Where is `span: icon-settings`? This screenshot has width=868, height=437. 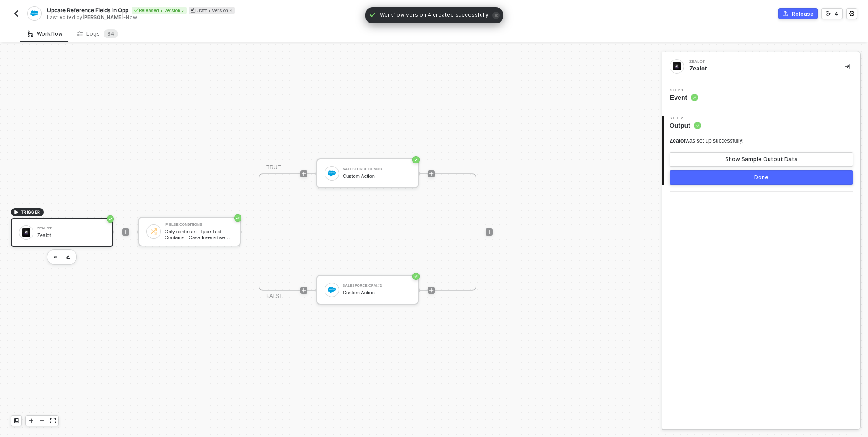
span: icon-settings is located at coordinates (852, 14).